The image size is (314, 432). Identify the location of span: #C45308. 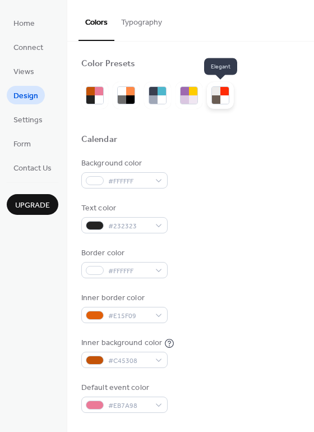
(129, 361).